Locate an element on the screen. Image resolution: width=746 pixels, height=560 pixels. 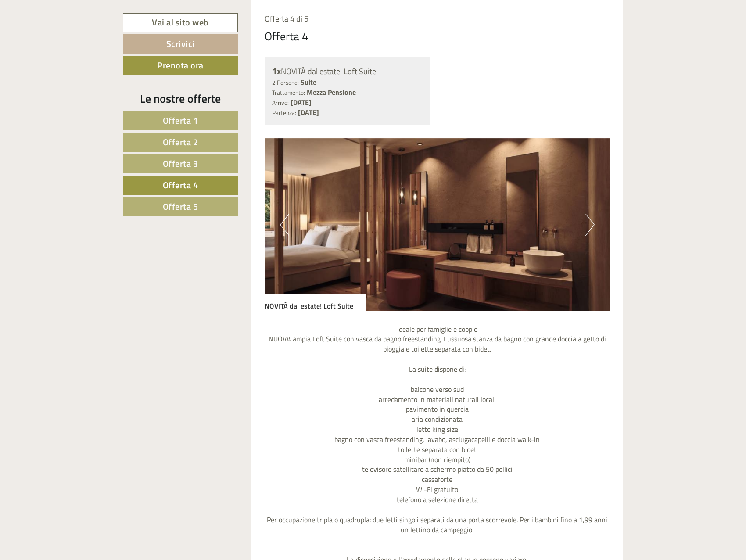
small: Arrivo: is located at coordinates (280, 102).